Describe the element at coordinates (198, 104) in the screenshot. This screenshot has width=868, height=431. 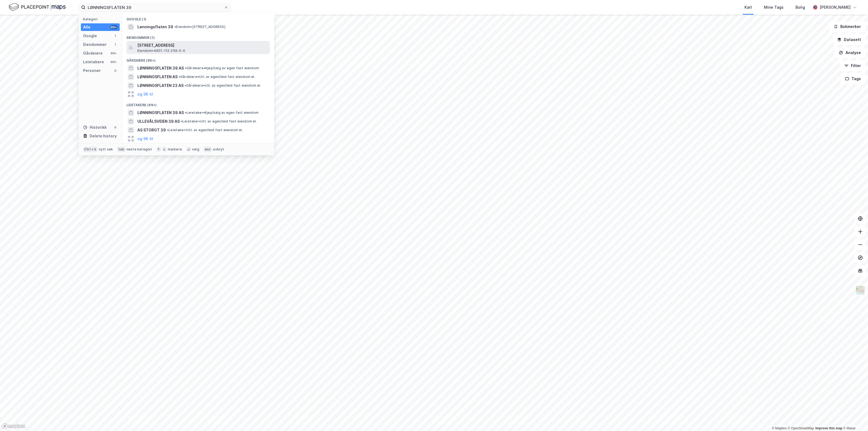
I see `div: Leietakere (99+)` at that location.